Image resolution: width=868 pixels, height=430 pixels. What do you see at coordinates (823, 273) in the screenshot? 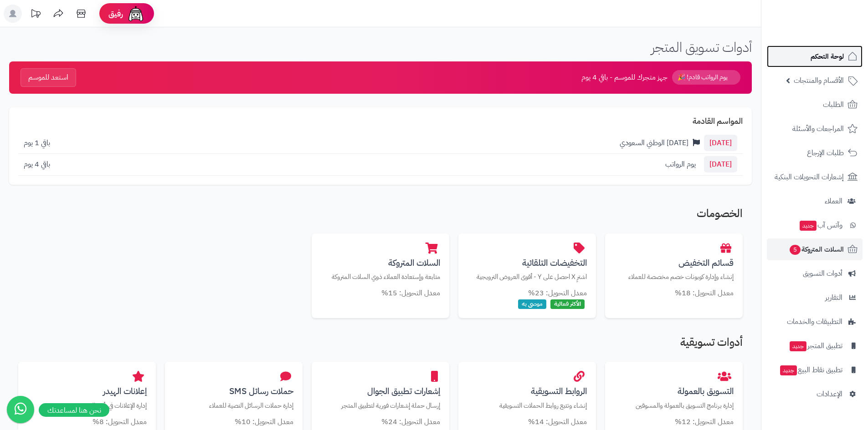
I see `span: أدوات التسويق` at bounding box center [823, 273].